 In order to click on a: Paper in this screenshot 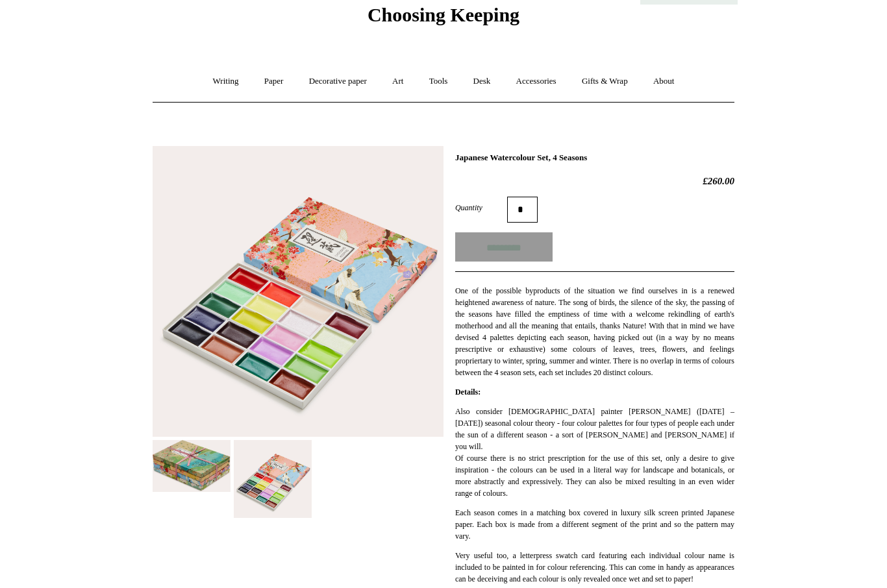, I will do `click(274, 81)`.